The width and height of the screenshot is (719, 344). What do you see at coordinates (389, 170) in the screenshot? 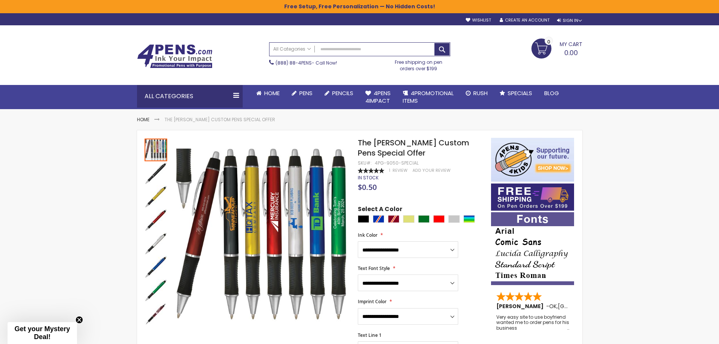
I see `span: 1` at bounding box center [389, 170].